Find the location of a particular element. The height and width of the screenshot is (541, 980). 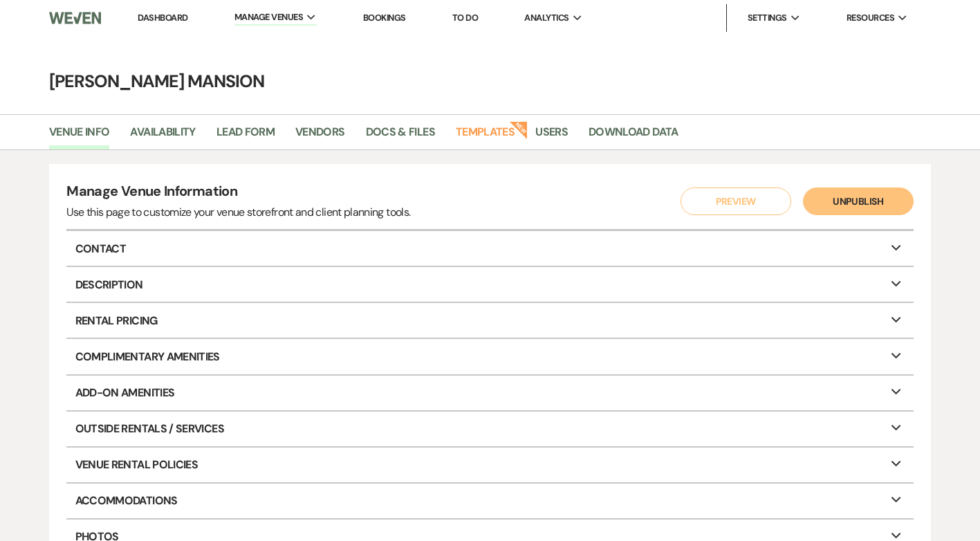

a: Venue Info is located at coordinates (80, 137).